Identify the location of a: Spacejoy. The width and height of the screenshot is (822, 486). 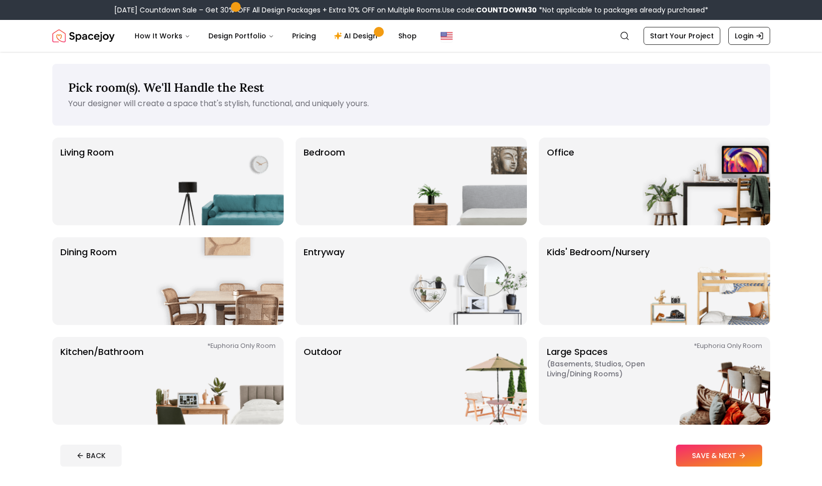
(83, 36).